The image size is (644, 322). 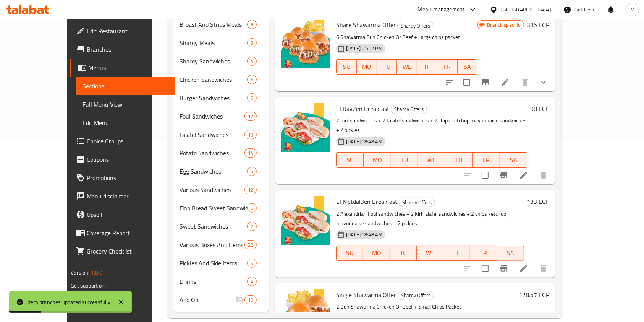 I want to click on a: Menu disclaimer, so click(x=122, y=196).